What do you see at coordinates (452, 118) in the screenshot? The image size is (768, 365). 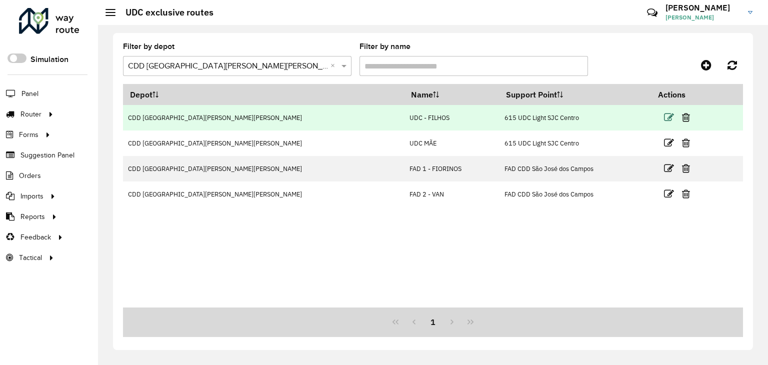 I see `td: UDC - FILHOS` at bounding box center [452, 118].